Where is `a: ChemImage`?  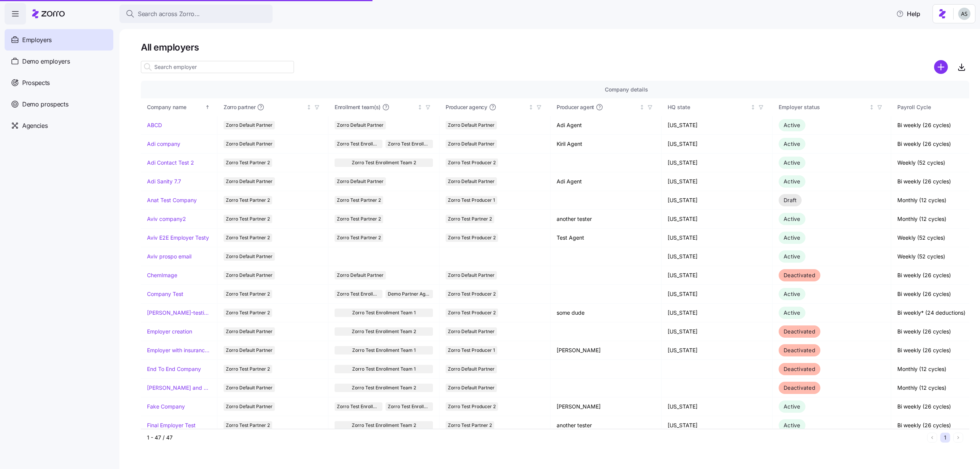
a: ChemImage is located at coordinates (162, 276).